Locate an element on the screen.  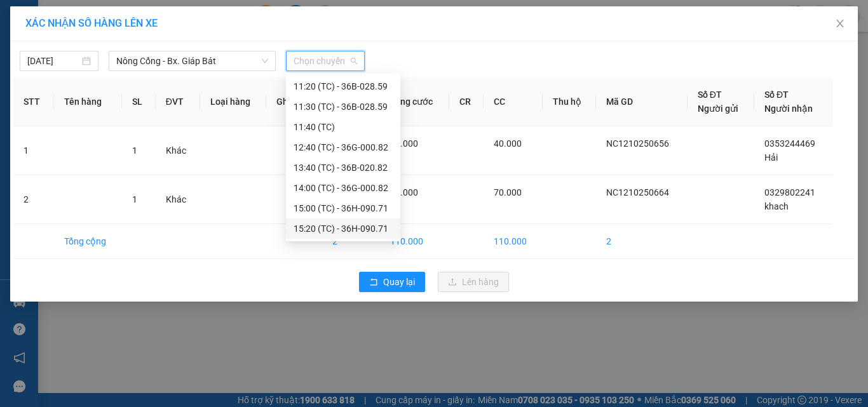
th: Tổng cước is located at coordinates (414, 102).